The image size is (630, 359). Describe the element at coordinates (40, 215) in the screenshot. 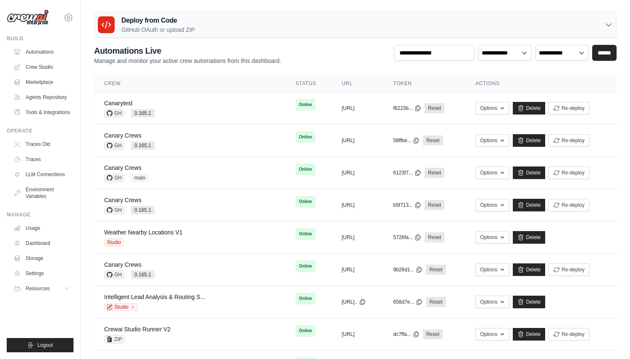

I see `div: Manage` at that location.